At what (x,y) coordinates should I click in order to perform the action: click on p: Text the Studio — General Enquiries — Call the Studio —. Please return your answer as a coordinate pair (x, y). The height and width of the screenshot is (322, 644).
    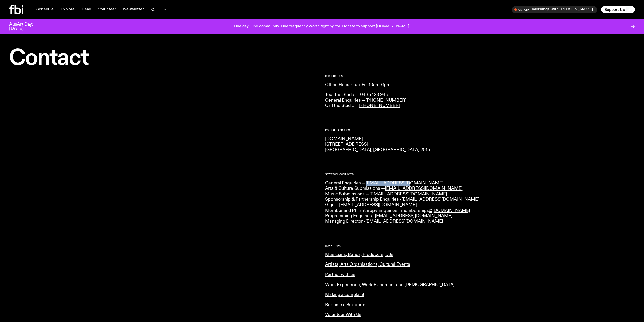
    Looking at the image, I should click on (480, 100).